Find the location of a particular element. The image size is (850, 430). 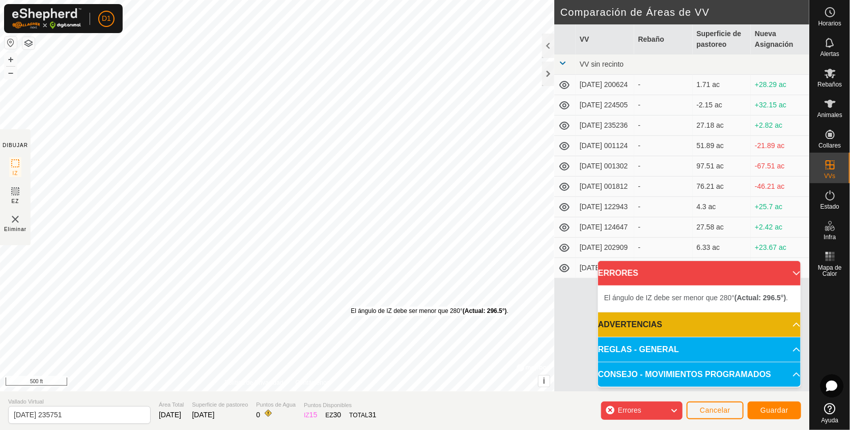

span: Rebaños is located at coordinates (830, 84).